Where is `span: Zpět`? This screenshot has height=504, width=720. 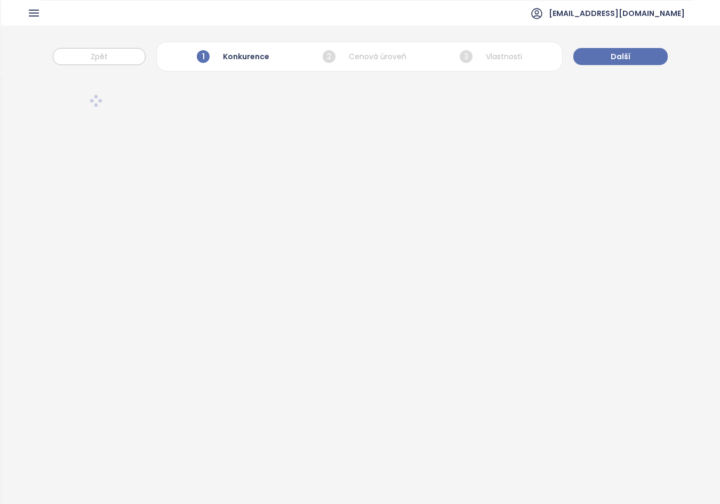 span: Zpět is located at coordinates (99, 57).